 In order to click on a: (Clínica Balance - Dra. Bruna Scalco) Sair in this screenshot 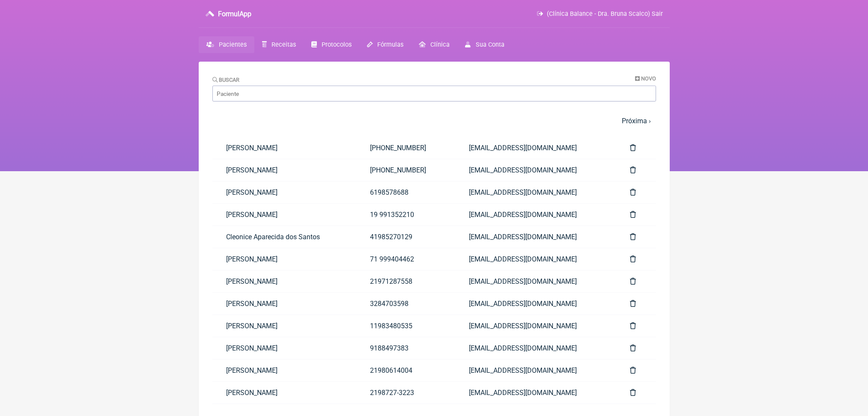, I will do `click(599, 13)`.